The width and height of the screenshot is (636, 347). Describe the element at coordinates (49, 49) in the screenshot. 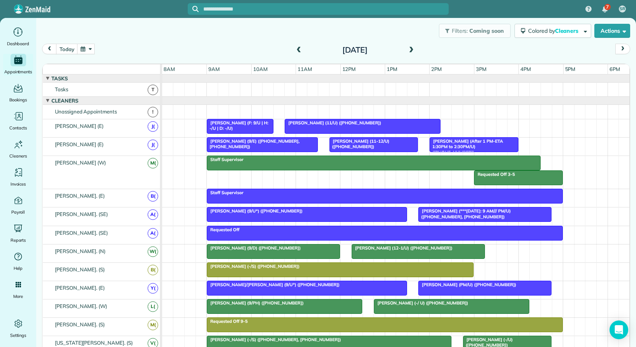

I see `button: prev` at that location.